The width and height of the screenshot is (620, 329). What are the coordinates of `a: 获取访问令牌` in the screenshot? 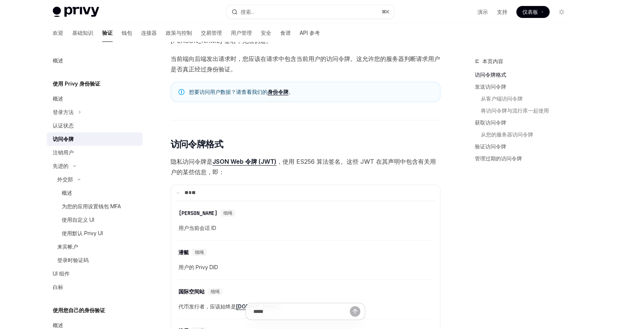 It's located at (524, 123).